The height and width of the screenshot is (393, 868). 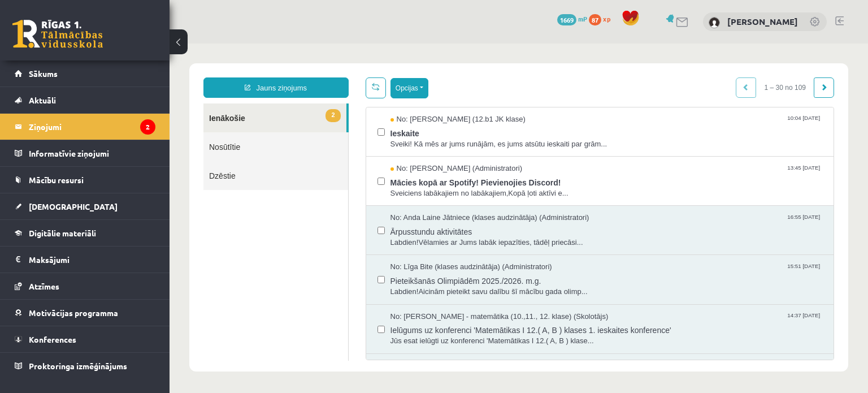 What do you see at coordinates (567, 20) in the screenshot?
I see `span: 1669` at bounding box center [567, 20].